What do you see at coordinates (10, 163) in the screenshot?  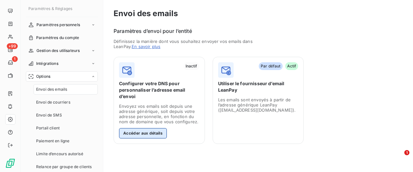 I see `img: Logo LeanPay` at bounding box center [10, 163].